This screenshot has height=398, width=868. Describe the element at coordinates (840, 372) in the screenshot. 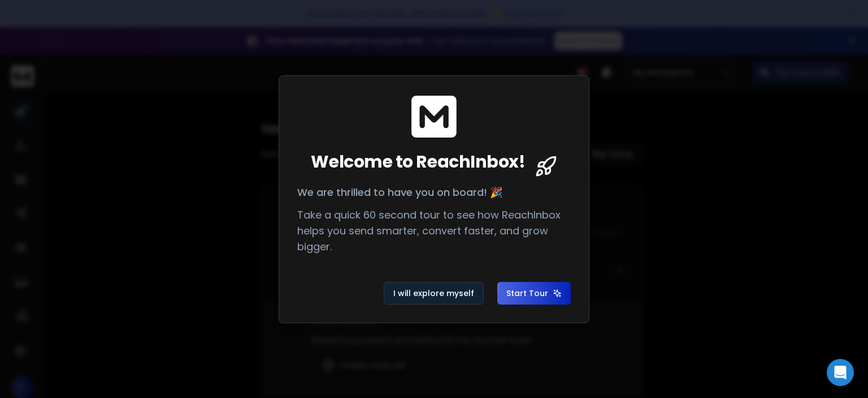

I see `div: Open Intercom Messenger` at that location.